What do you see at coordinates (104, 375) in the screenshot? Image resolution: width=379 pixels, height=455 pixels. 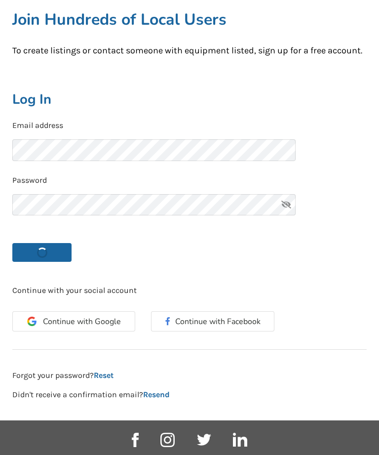 I see `a: Reset` at bounding box center [104, 375].